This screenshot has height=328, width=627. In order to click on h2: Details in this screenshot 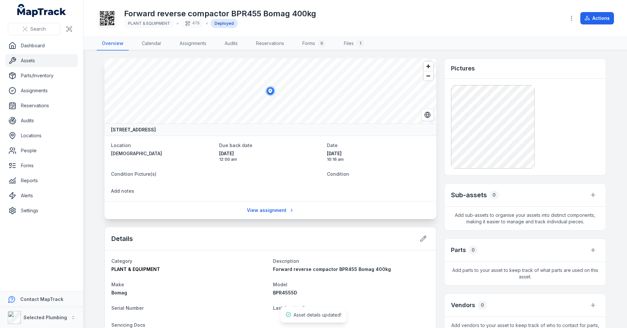, I will do `click(122, 239)`.